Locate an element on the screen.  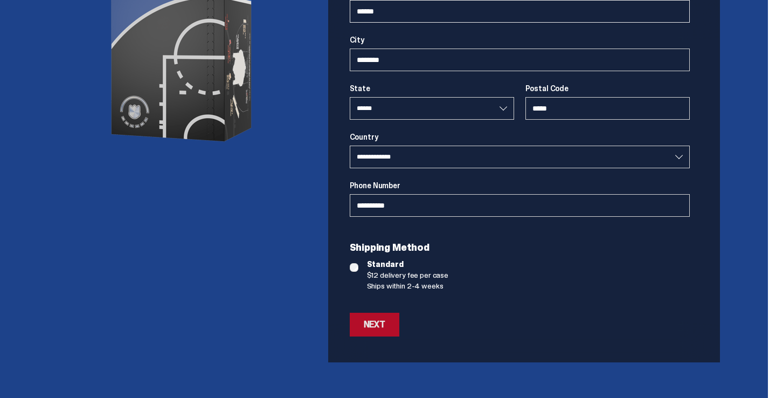
span: $12 delivery fee per case is located at coordinates (529, 275).